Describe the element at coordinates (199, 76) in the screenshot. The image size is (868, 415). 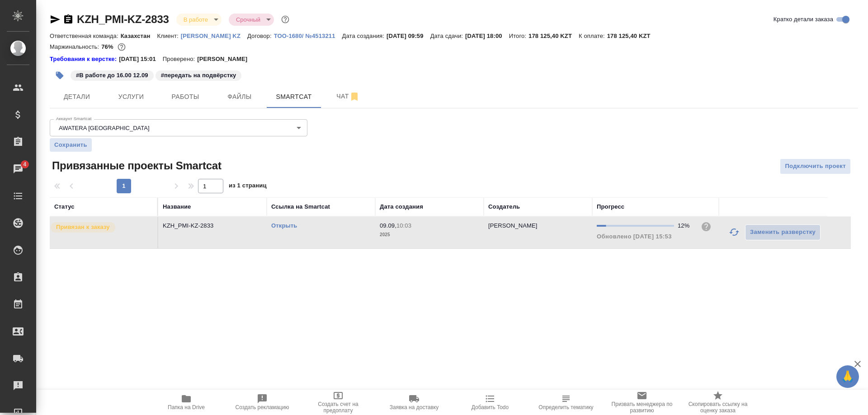
I see `p: #передать на подвёрстку` at that location.